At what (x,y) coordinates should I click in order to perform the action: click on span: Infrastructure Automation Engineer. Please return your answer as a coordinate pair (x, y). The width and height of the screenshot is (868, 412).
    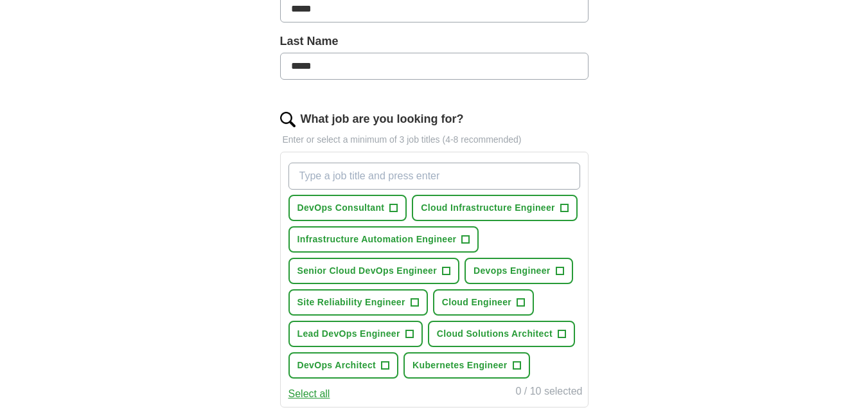
    Looking at the image, I should click on (377, 239).